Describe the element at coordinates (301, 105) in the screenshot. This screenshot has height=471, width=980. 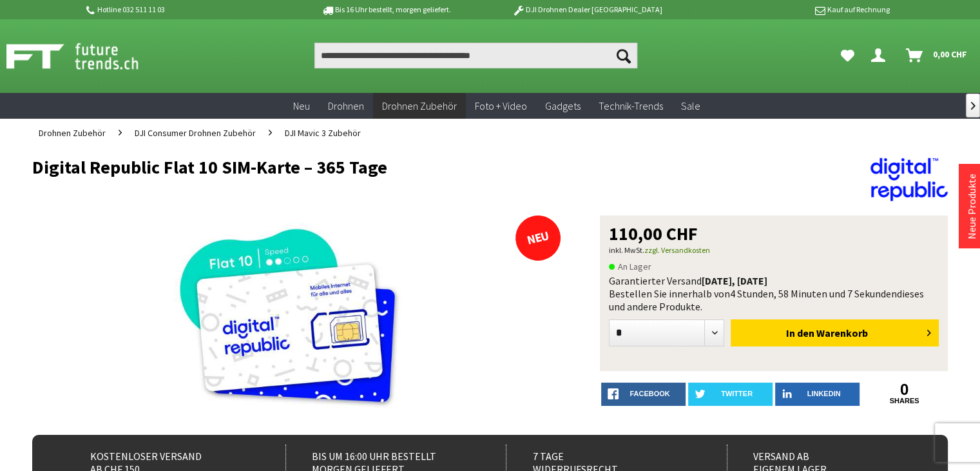
I see `a: Neu` at that location.